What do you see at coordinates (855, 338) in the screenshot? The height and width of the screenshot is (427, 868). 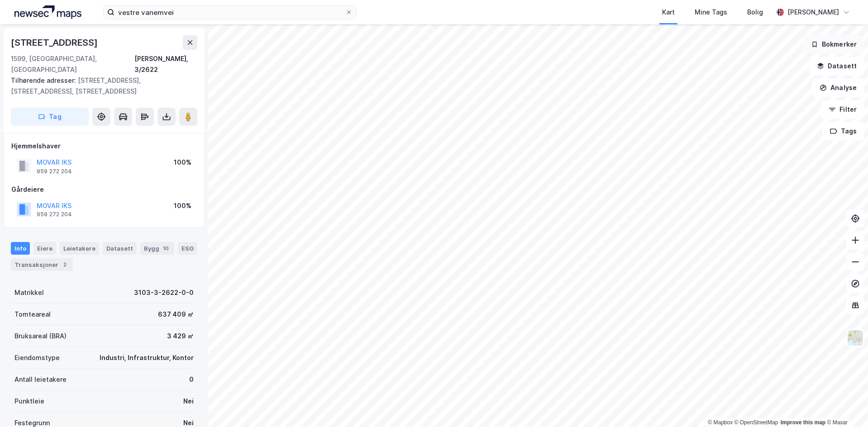 I see `img: Z` at bounding box center [855, 338].